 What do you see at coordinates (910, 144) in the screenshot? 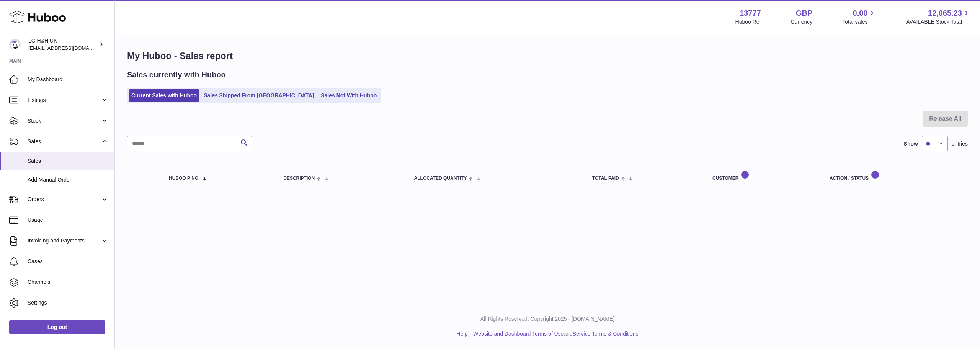
I see `label: Show` at bounding box center [910, 144].